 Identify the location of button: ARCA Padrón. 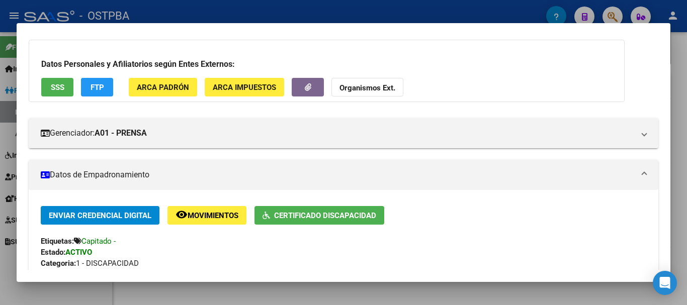
(163, 87).